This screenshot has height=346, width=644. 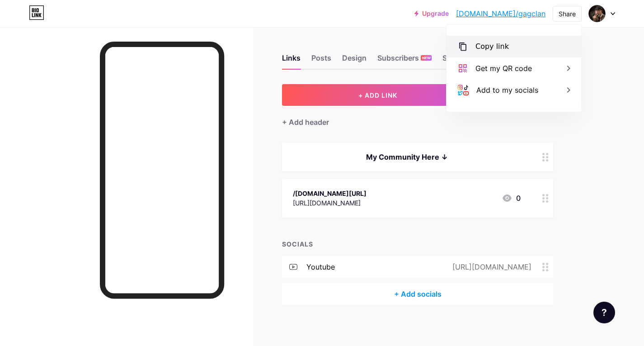 What do you see at coordinates (405, 61) in the screenshot?
I see `div: Subscribers` at bounding box center [405, 61].